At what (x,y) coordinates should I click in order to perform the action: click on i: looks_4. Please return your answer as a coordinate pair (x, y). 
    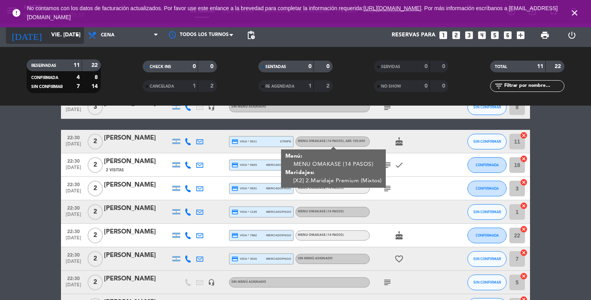
    Looking at the image, I should click on (482, 35).